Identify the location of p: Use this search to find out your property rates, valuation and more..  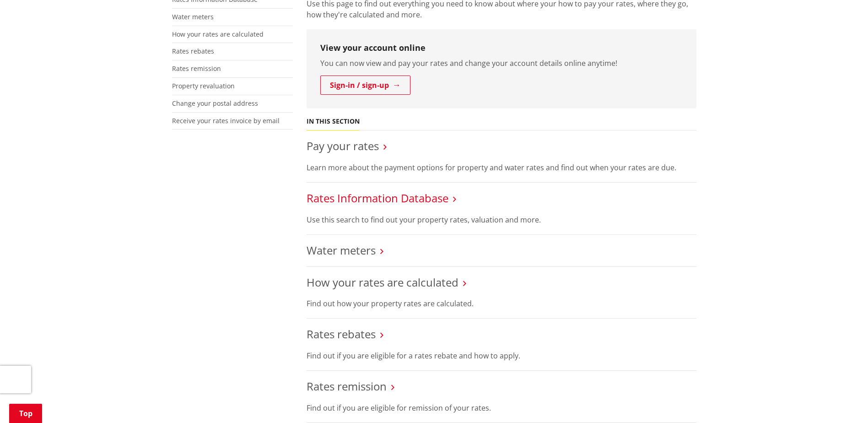
(501, 220).